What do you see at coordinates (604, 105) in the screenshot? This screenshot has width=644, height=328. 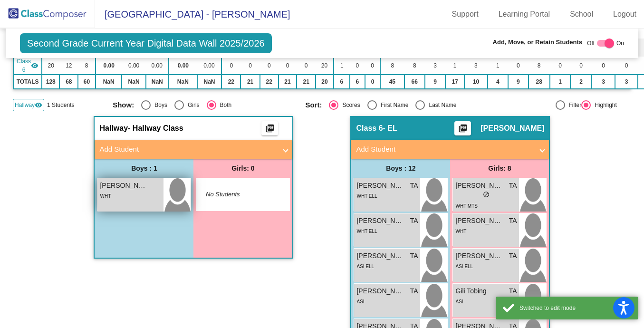 I see `div: Highlight` at bounding box center [604, 105].